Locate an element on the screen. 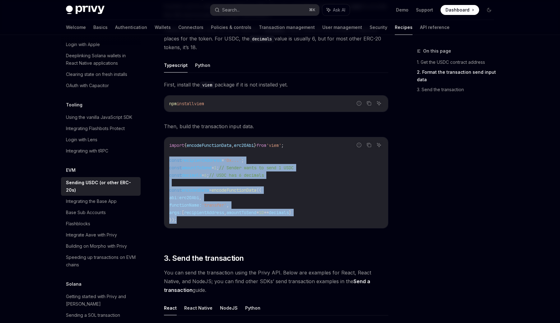 The height and width of the screenshot is (323, 560). span: '0x...' is located at coordinates (233, 160).